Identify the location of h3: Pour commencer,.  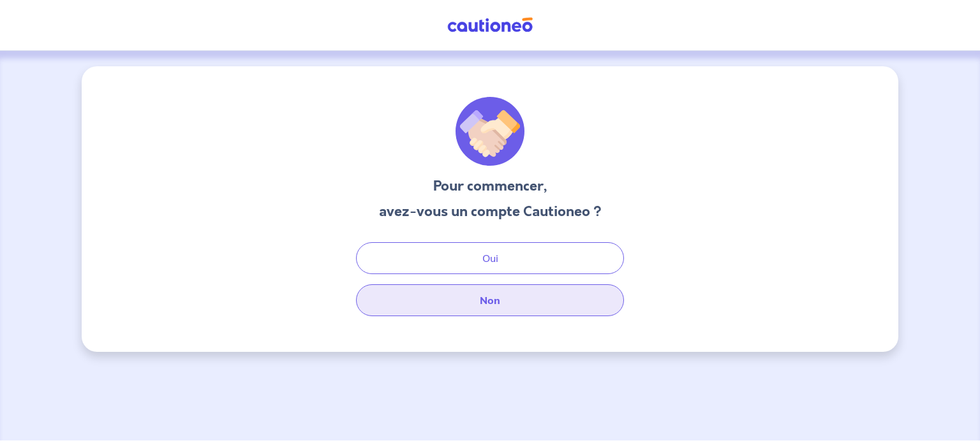
(490, 186).